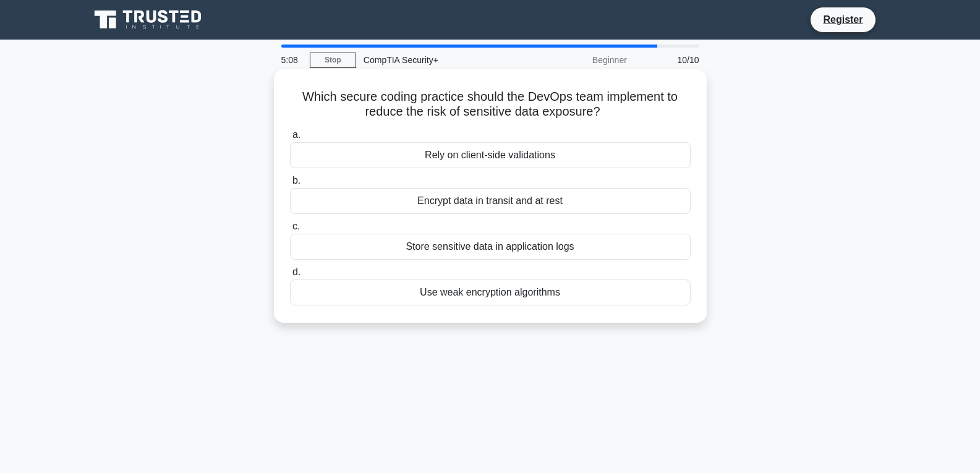  I want to click on div: 10/10, so click(670, 60).